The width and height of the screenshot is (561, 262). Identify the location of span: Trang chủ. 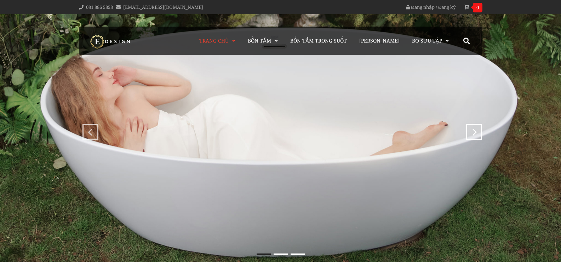
(214, 40).